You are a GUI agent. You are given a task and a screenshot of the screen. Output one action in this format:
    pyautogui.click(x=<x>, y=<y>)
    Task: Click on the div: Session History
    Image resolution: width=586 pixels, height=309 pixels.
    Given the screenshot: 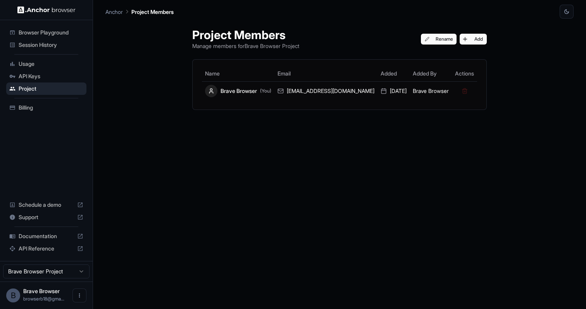 What is the action you would take?
    pyautogui.click(x=46, y=45)
    